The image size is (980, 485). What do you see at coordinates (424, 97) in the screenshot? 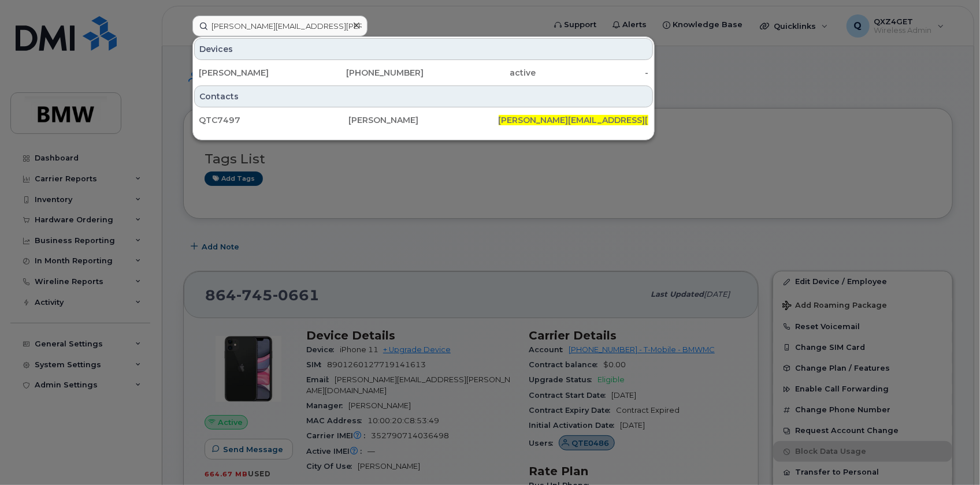
I see `div: Contacts` at bounding box center [424, 97].